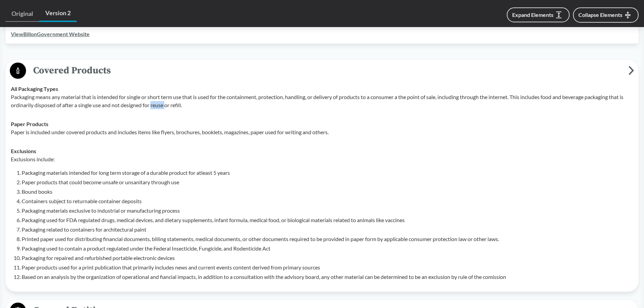  I want to click on button: Covered Products, so click(322, 71).